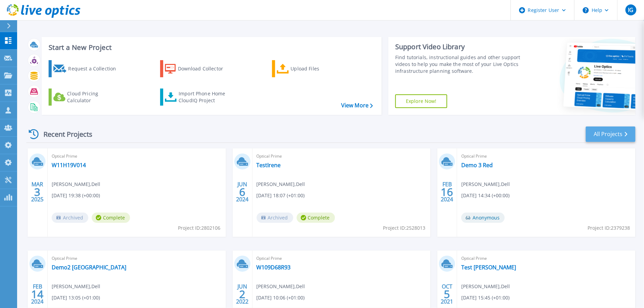 Image resolution: width=644 pixels, height=308 pixels. I want to click on span: Project ID: 2379238, so click(609, 228).